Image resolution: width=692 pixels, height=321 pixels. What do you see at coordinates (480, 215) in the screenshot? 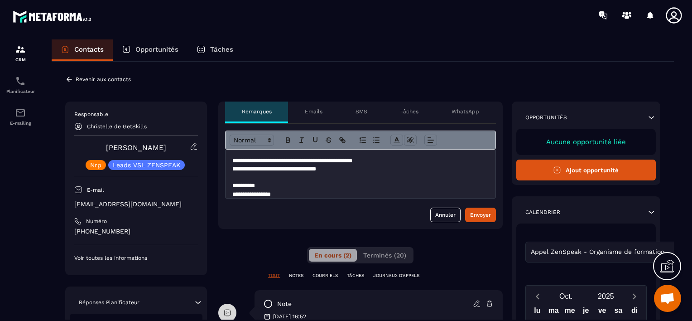
I see `button: Envoyer` at bounding box center [480, 215].